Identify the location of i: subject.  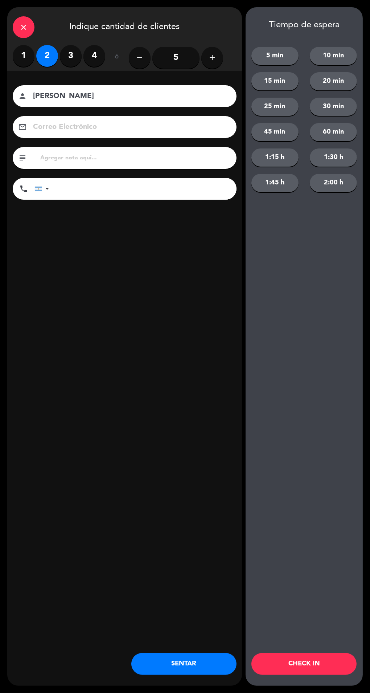
(23, 158).